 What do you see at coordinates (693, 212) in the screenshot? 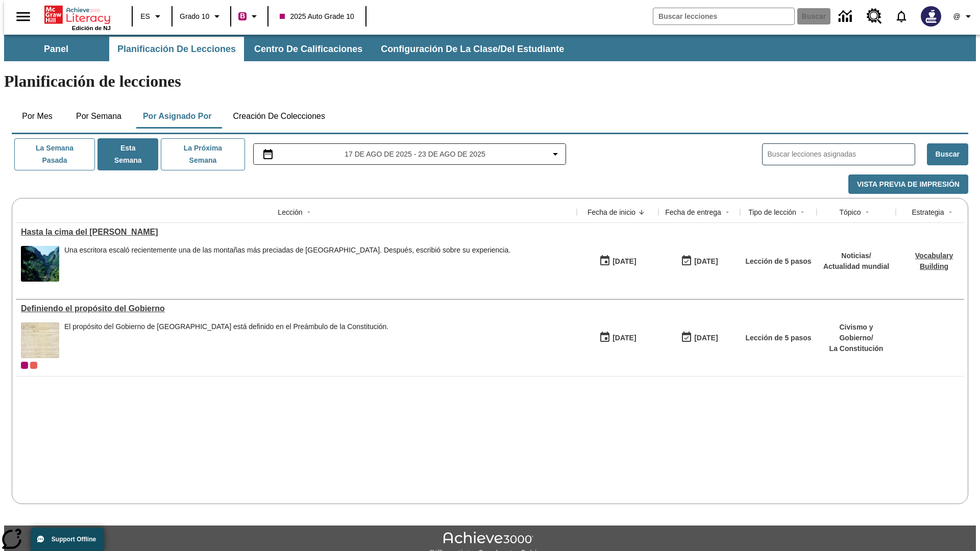
I see `div: Fecha de entrega` at bounding box center [693, 212].